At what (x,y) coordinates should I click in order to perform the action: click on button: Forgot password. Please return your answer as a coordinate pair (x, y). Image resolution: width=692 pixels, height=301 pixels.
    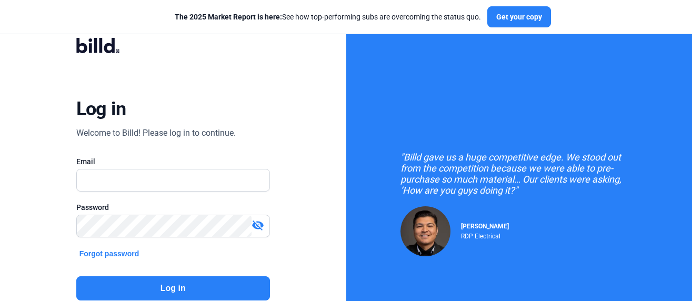
    Looking at the image, I should click on (109, 254).